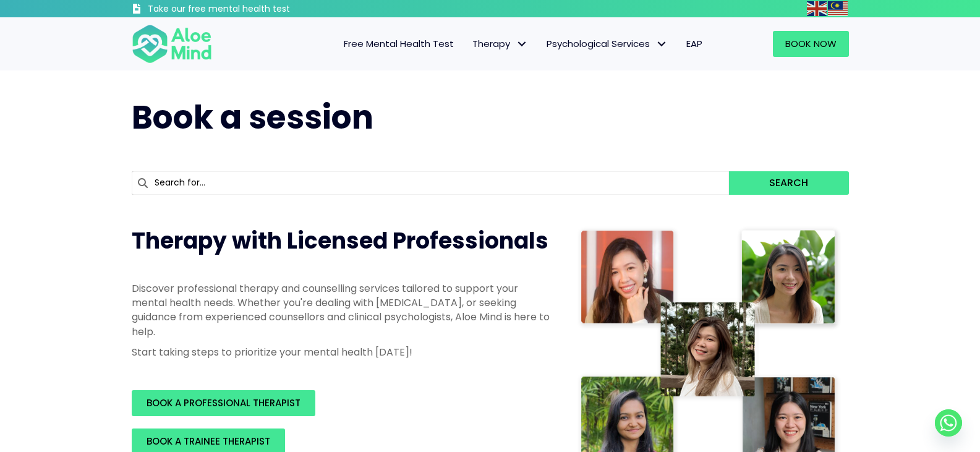 Image resolution: width=980 pixels, height=452 pixels. I want to click on button: Search, so click(788, 183).